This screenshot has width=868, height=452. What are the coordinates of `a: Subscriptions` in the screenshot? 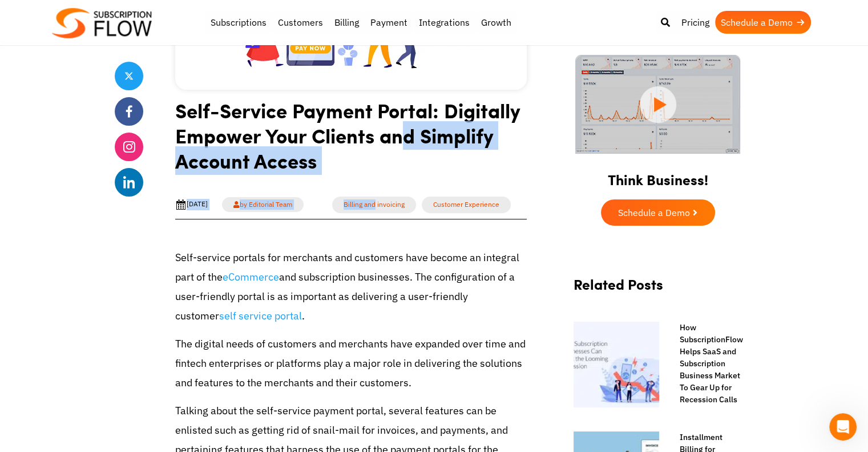 It's located at (238, 22).